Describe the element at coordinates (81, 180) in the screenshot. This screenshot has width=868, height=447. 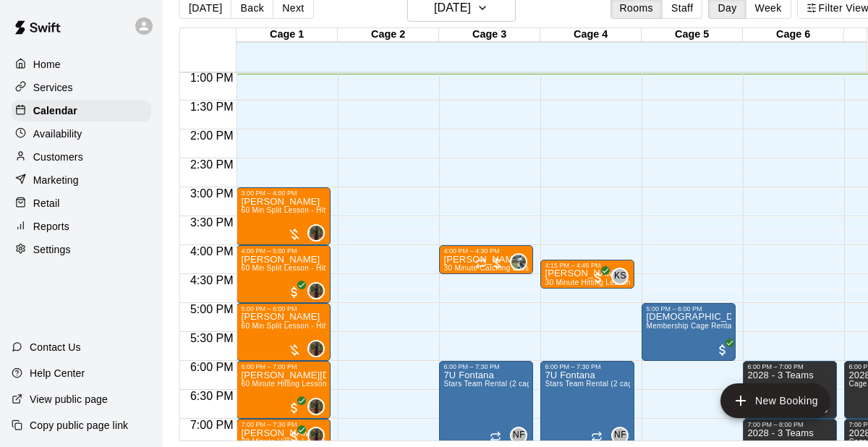
I see `a: Marketing` at that location.